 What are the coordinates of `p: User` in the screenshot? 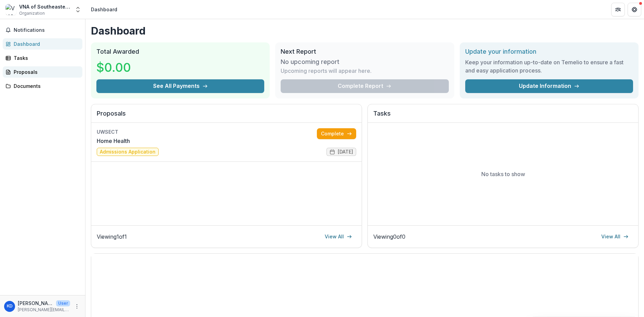 It's located at (63, 303).